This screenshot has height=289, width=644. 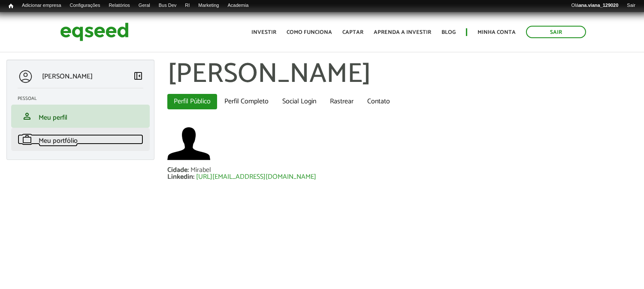 What do you see at coordinates (27, 139) in the screenshot?
I see `span: work` at bounding box center [27, 139].